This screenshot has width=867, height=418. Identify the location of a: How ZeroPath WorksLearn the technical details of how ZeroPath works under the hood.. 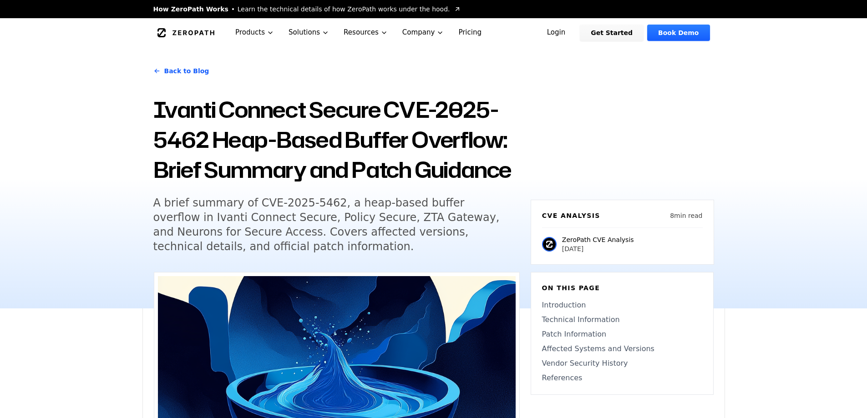
(307, 9).